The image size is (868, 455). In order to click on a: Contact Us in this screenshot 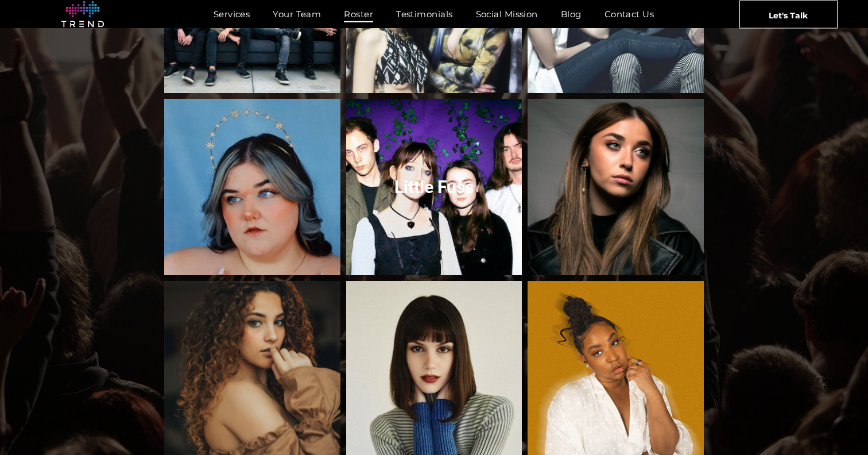, I will do `click(629, 14)`.